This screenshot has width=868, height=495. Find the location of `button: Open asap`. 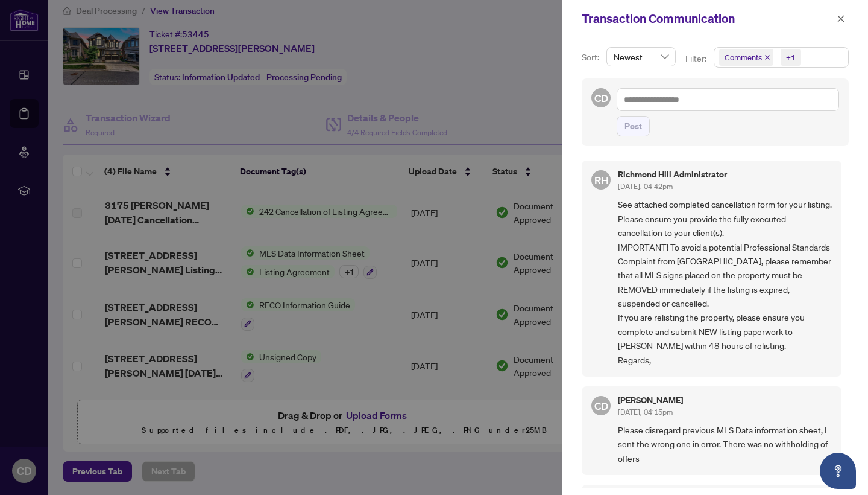

button: Open asap is located at coordinates (838, 470).